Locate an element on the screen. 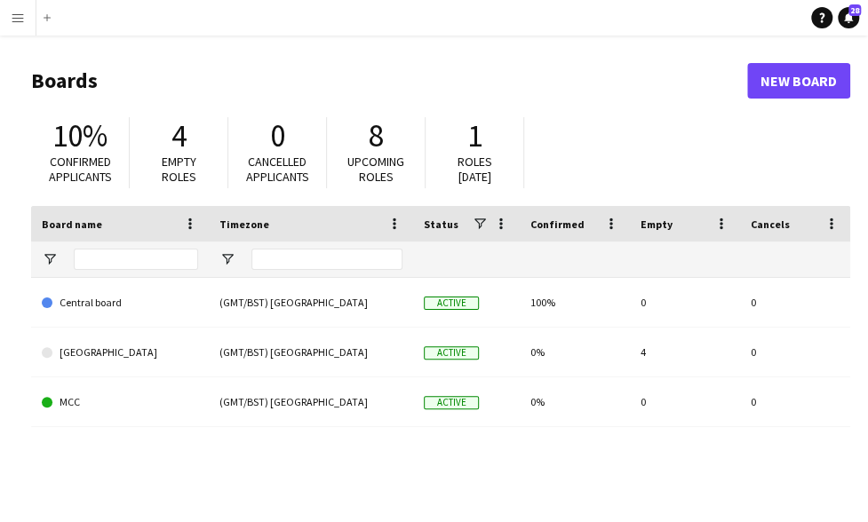  h1: Boards is located at coordinates (389, 81).